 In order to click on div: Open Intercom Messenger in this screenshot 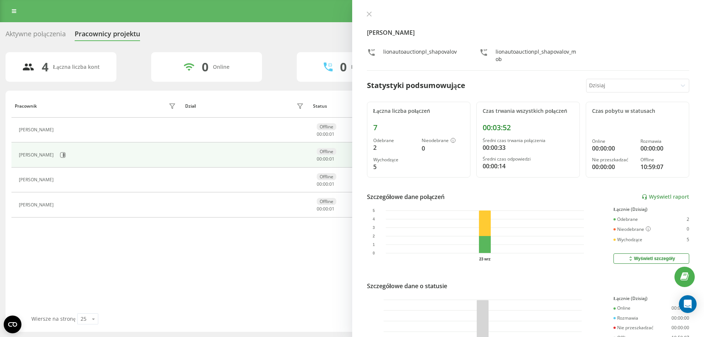, I will do `click(688, 304)`.